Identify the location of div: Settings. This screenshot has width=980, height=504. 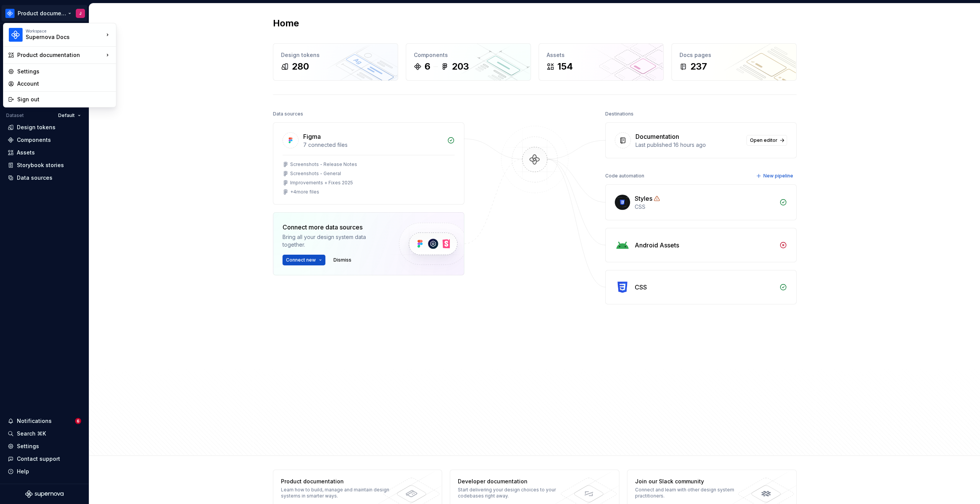
(65, 72).